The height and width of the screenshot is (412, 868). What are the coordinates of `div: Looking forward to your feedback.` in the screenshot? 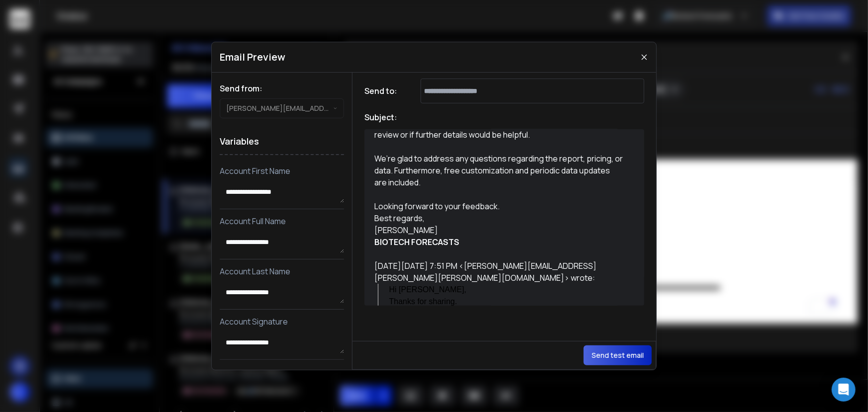 It's located at (499, 206).